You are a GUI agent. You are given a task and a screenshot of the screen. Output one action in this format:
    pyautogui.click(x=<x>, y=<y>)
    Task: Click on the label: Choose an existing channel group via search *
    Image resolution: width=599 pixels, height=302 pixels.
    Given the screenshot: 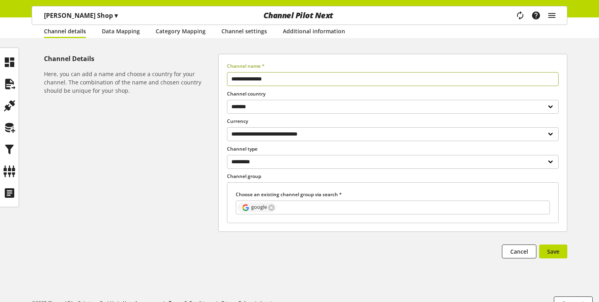 What is the action you would take?
    pyautogui.click(x=393, y=195)
    